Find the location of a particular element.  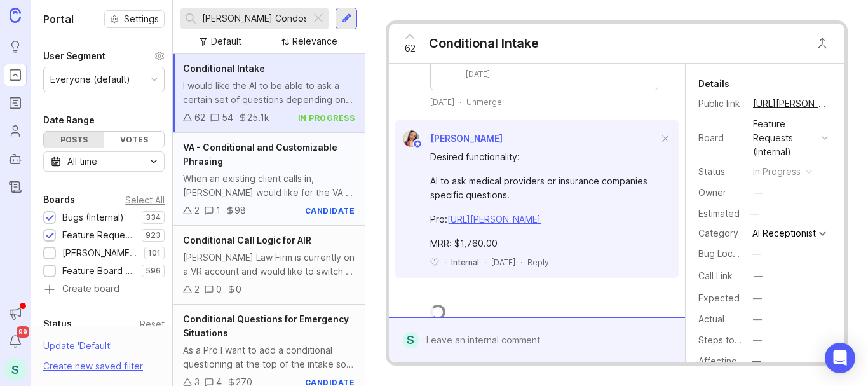

div: Create new saved filter is located at coordinates (93, 366).